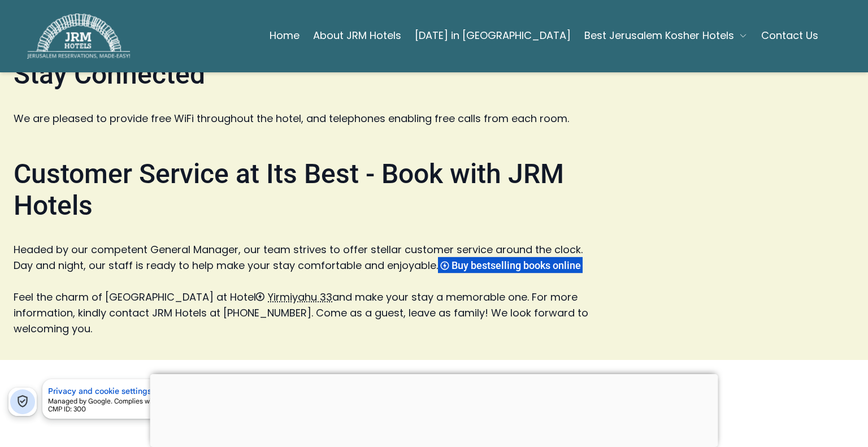 Image resolution: width=868 pixels, height=447 pixels. I want to click on button: Best Jerusalem Kosher Hotels, so click(665, 35).